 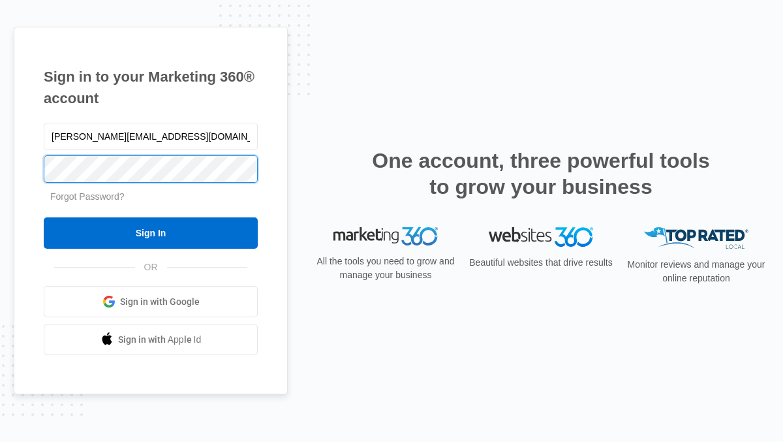 I want to click on a: Sign in with Google, so click(x=151, y=302).